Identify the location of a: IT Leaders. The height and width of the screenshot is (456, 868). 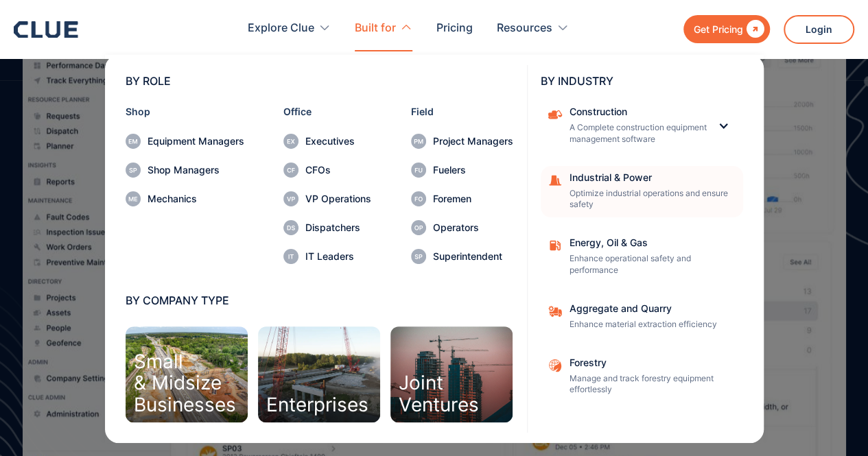
(328, 256).